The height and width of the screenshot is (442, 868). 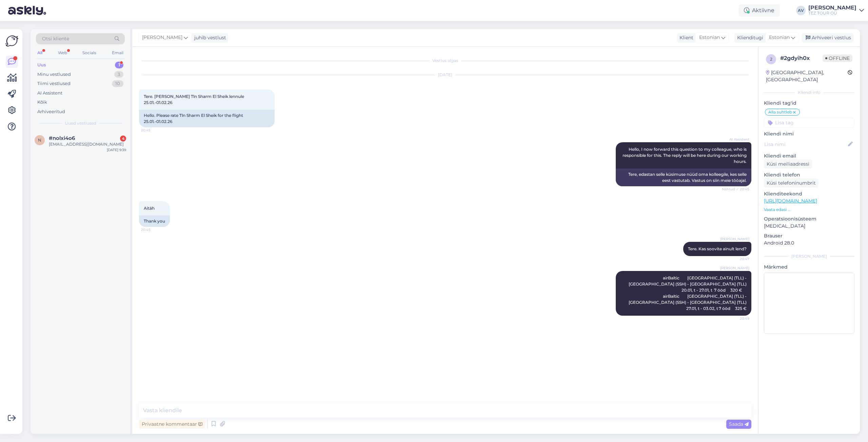 What do you see at coordinates (809, 134) in the screenshot?
I see `p: Kliendi nimi` at bounding box center [809, 134].